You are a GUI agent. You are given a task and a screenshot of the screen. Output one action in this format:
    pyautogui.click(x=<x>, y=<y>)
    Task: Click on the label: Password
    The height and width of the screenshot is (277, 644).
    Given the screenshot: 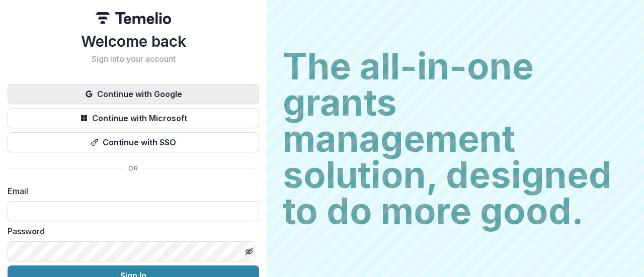 What is the action you would take?
    pyautogui.click(x=130, y=232)
    